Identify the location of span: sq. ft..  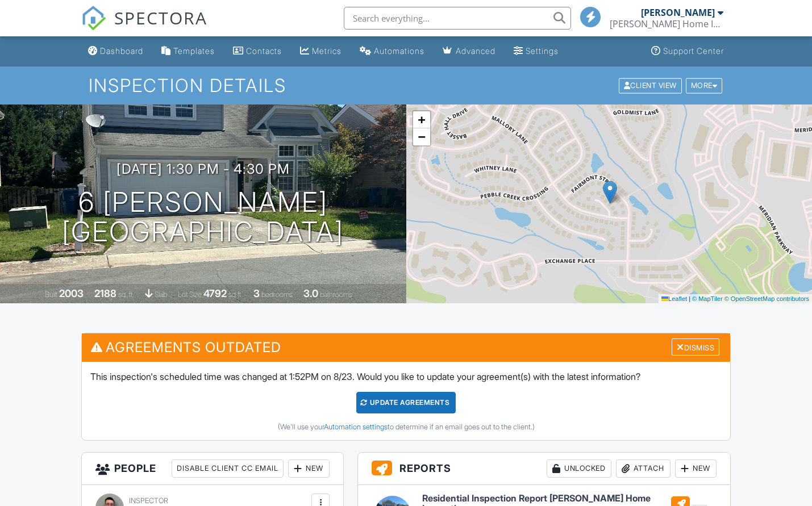
(126, 294).